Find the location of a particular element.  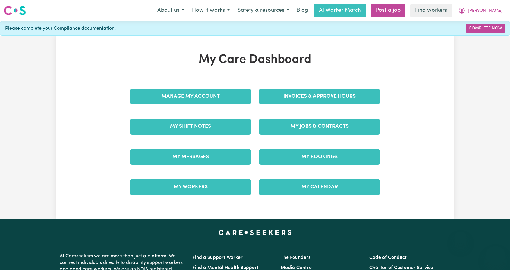

a: My Jobs & Contracts is located at coordinates (319, 127).